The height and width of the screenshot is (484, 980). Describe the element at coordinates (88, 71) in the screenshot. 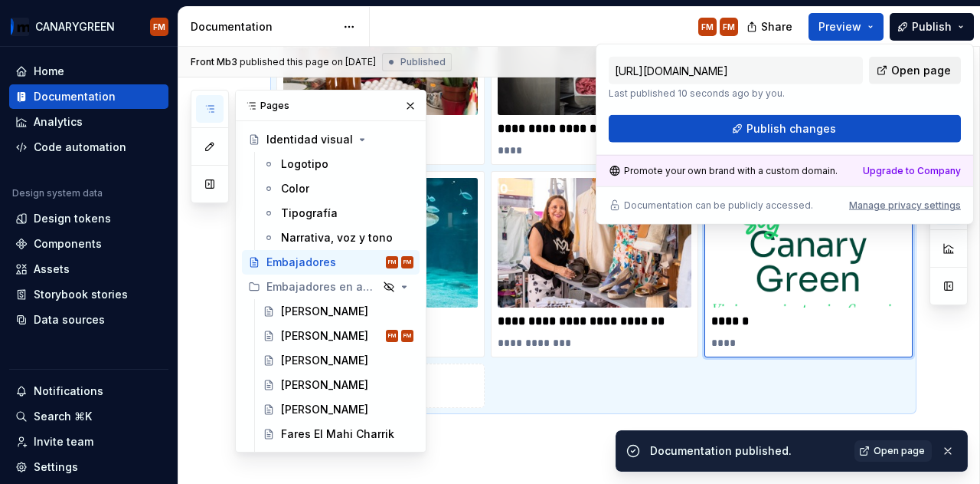

I see `a: Home` at that location.